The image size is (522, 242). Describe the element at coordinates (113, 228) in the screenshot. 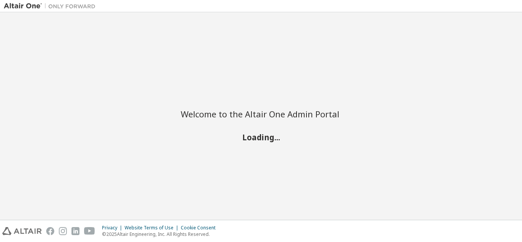

I see `div: Privacy` at that location.